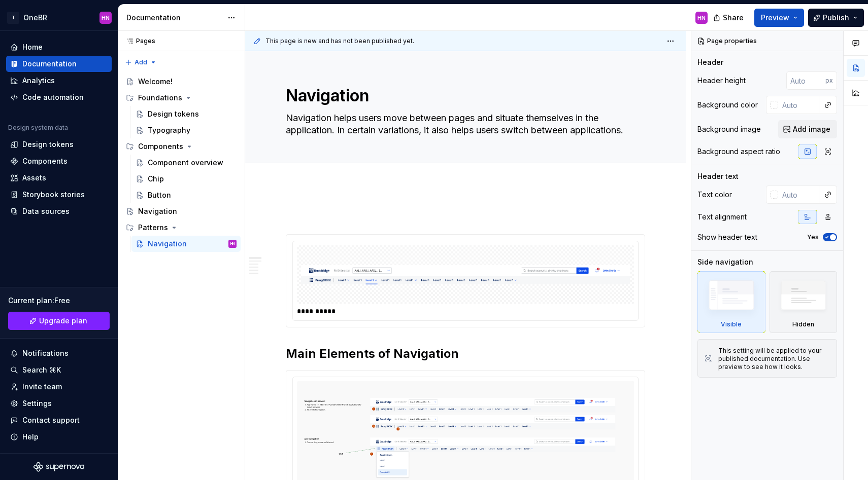  What do you see at coordinates (59, 404) in the screenshot?
I see `a: Settings` at bounding box center [59, 404].